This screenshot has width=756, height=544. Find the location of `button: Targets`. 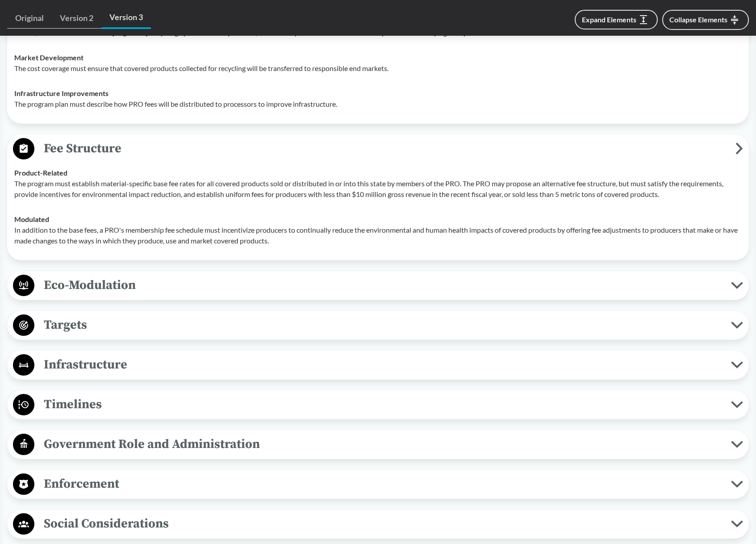

button: Targets is located at coordinates (378, 325).